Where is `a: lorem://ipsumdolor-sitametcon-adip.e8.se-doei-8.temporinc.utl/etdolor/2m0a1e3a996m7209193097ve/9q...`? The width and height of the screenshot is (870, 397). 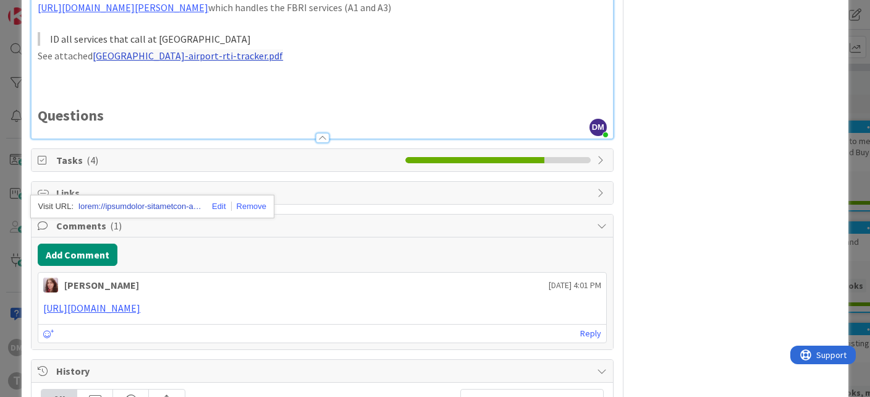
a: lorem://ipsumdolor-sitametcon-adip.e8.se-doei-8.temporinc.utl/etdolor/2m0a1e3a996m7209193097ve/9q... is located at coordinates (140, 206).